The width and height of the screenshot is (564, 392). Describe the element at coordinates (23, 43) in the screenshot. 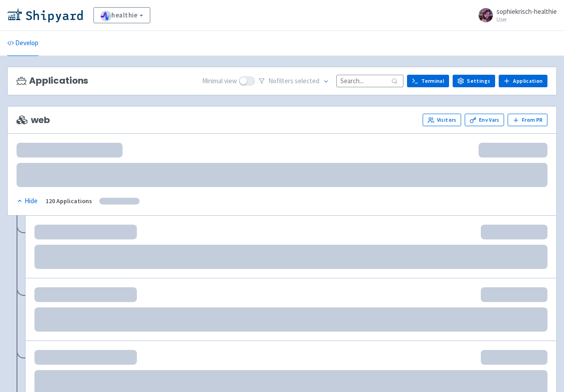

I see `a: Develop` at that location.